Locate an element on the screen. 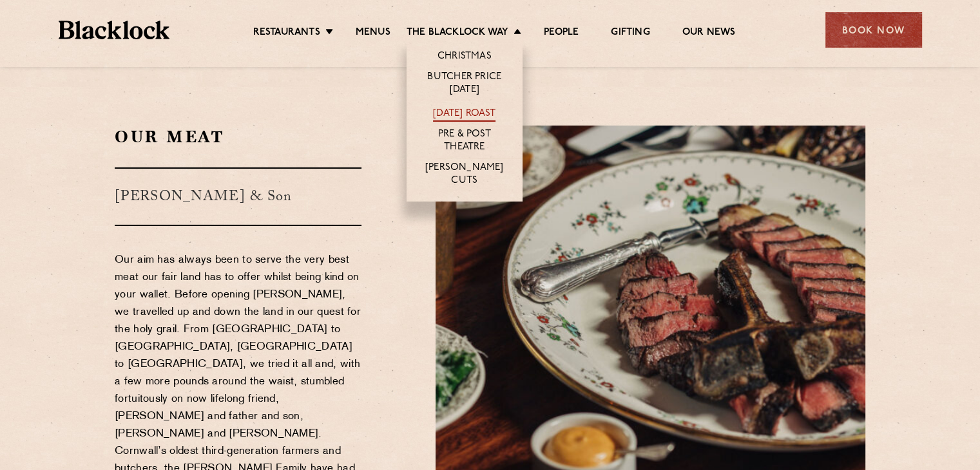 The image size is (980, 470). div: Book Now is located at coordinates (874, 30).